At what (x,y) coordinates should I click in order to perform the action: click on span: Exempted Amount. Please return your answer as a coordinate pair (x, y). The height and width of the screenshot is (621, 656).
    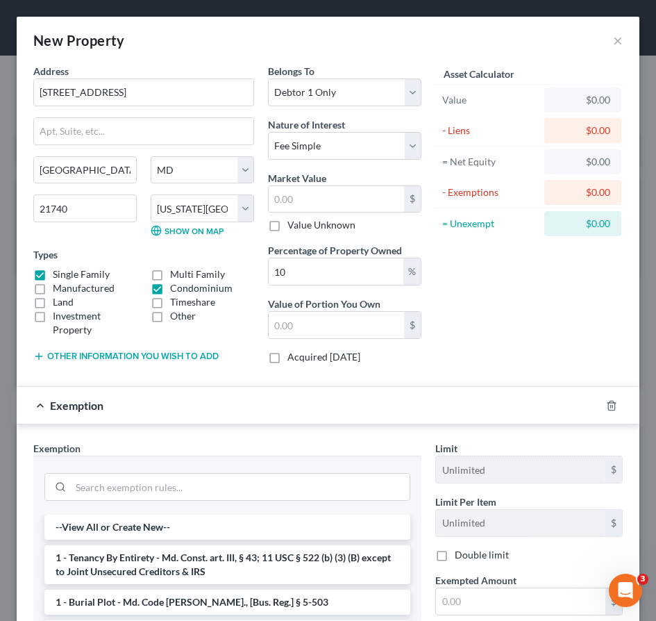
    Looking at the image, I should click on (475, 580).